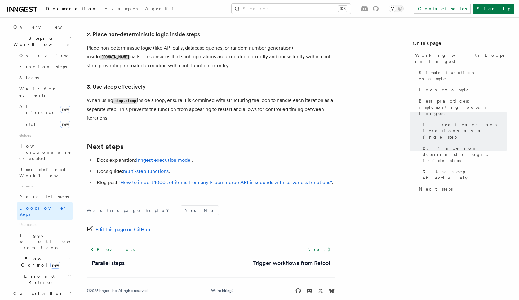  What do you see at coordinates (125, 101) in the screenshot?
I see `code: step.sleep` at bounding box center [125, 101].